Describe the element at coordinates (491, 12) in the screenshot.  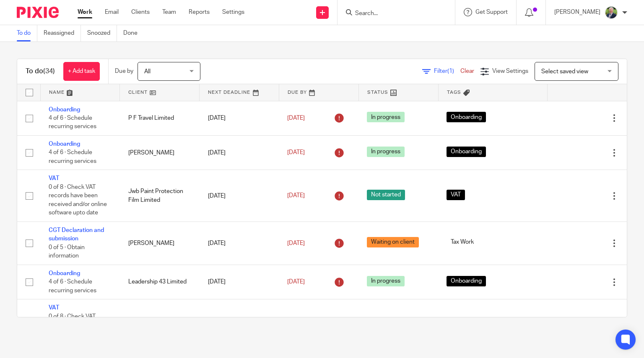
I see `span: Get Support` at that location.